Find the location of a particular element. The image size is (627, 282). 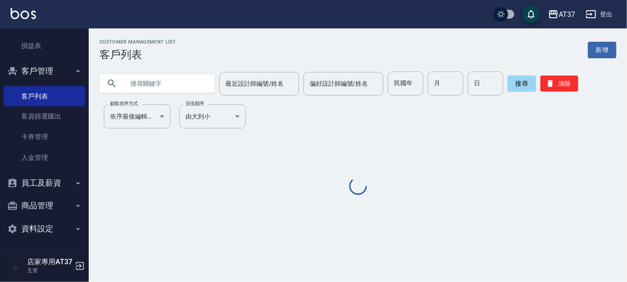

label: 呈現順序 is located at coordinates (195, 103).